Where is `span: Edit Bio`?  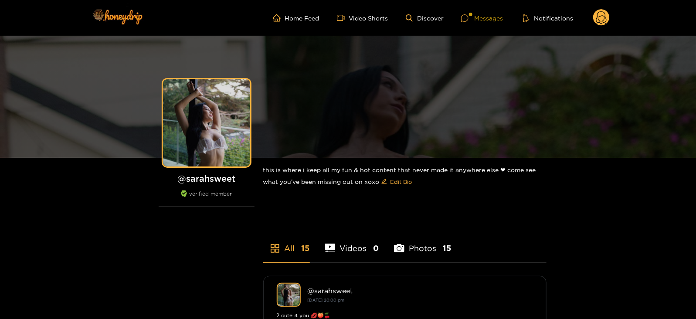
span: Edit Bio is located at coordinates (401, 182).